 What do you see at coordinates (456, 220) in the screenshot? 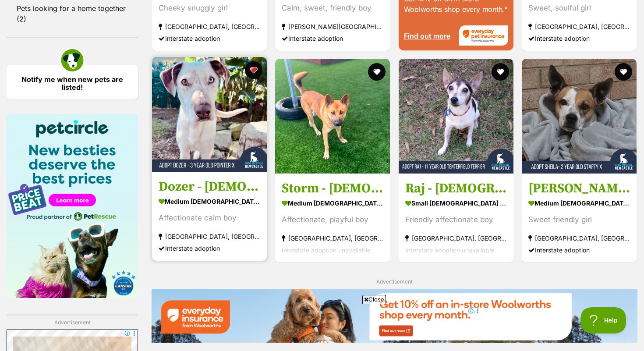
I see `div: Friendly affectionate boy` at bounding box center [456, 220].